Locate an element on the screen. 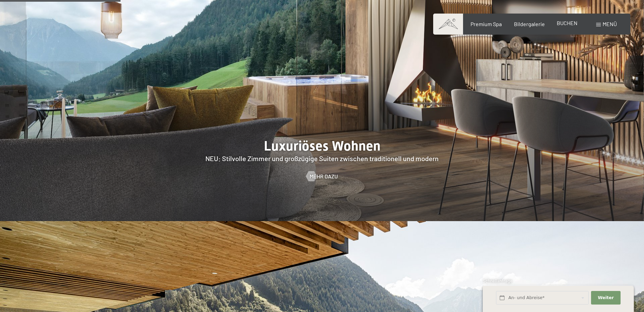 The width and height of the screenshot is (644, 312). button: Weiter is located at coordinates (606, 298).